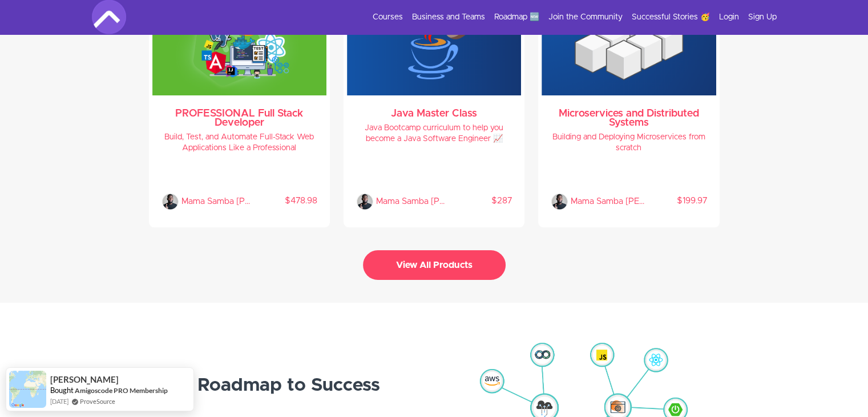  What do you see at coordinates (27, 389) in the screenshot?
I see `img: provesource social proof notification image` at bounding box center [27, 389].